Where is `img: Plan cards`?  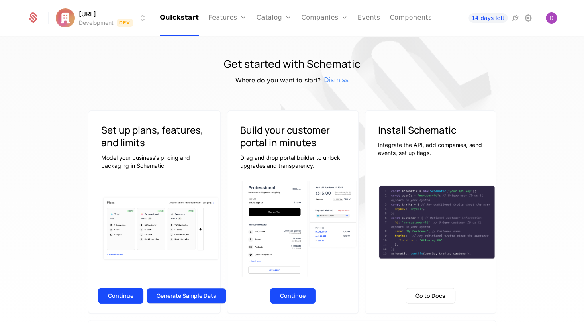 img: Plan cards is located at coordinates (160, 228).